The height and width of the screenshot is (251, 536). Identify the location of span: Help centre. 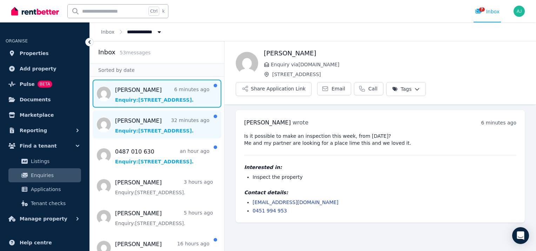
(36, 243).